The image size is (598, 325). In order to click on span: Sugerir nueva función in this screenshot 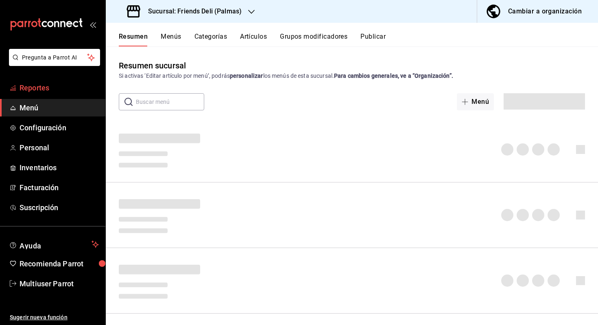, I will do `click(54, 317)`.